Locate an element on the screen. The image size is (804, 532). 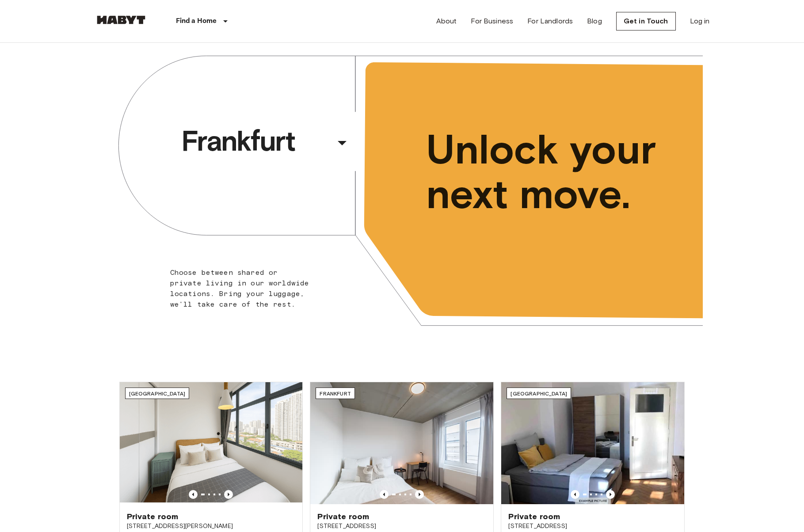
img: Habyt is located at coordinates (121, 20).